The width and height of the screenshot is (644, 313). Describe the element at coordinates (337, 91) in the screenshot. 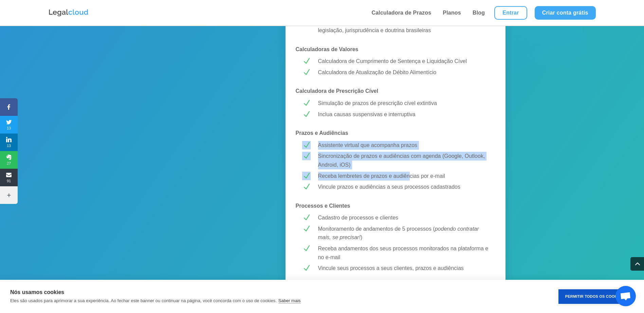

I see `strong: Calculadora de Prescrição Cível` at that location.